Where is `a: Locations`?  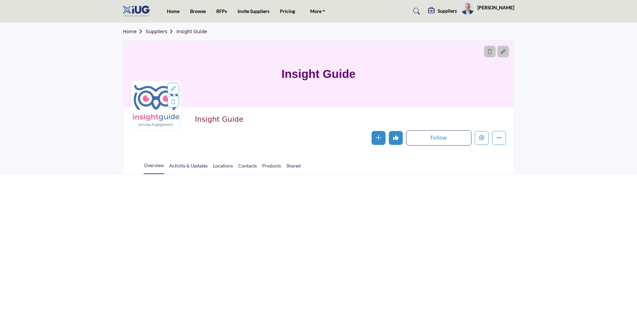
a: Locations is located at coordinates (223, 168).